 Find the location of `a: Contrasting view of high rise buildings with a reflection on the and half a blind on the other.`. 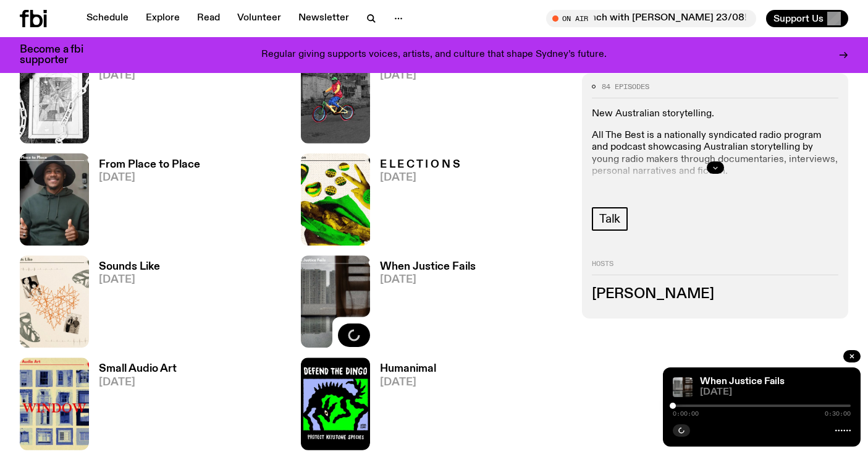

a: Contrasting view of high rise buildings with a reflection on the and half a blind on the other. is located at coordinates (683, 387).